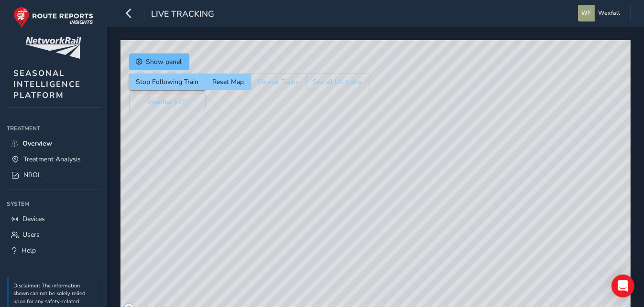 This screenshot has height=307, width=644. What do you see at coordinates (338, 81) in the screenshot?
I see `button: See all UK trains` at bounding box center [338, 81].